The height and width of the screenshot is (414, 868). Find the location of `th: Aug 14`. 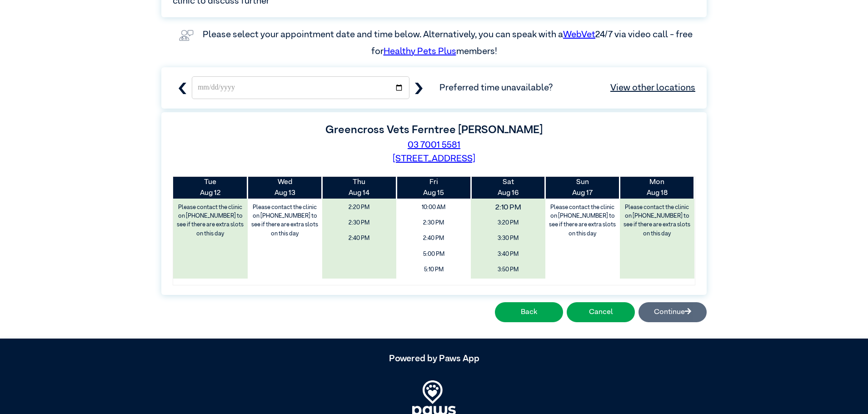

th: Aug 14 is located at coordinates (359, 187).